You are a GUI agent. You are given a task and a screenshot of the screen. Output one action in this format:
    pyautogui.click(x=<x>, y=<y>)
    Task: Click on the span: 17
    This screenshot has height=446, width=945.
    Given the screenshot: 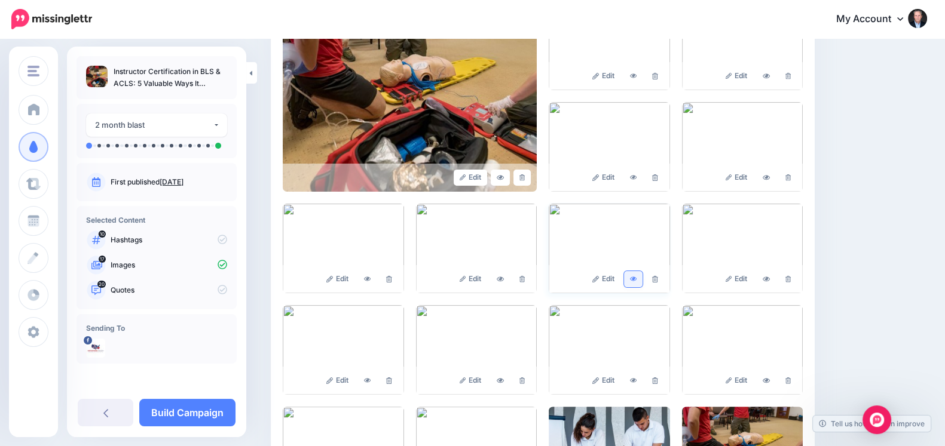 What is the action you would take?
    pyautogui.click(x=102, y=259)
    